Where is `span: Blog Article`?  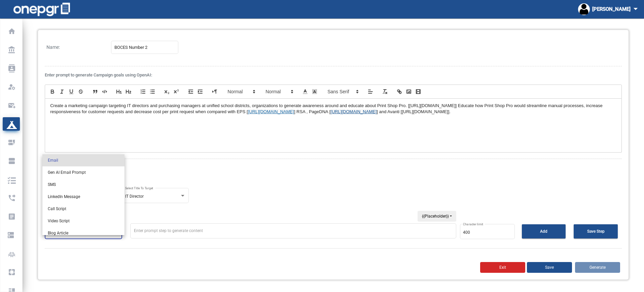
span: Blog Article is located at coordinates (84, 233).